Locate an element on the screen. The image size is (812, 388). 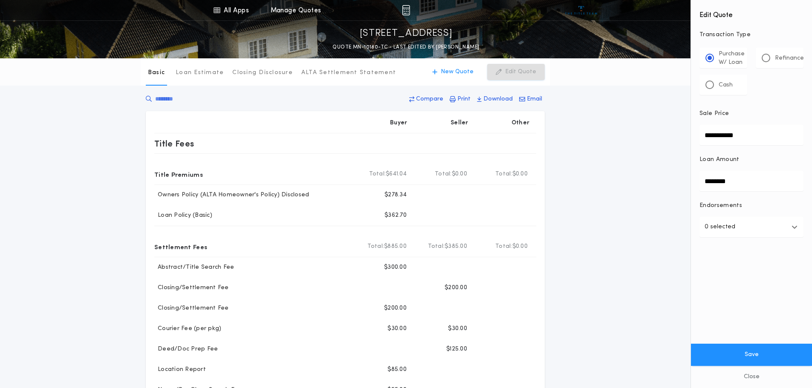
p: Transaction Type is located at coordinates (752, 35).